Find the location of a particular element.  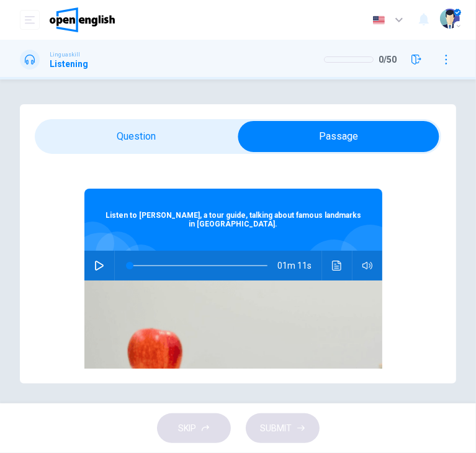

h1: Listening is located at coordinates (69, 64).